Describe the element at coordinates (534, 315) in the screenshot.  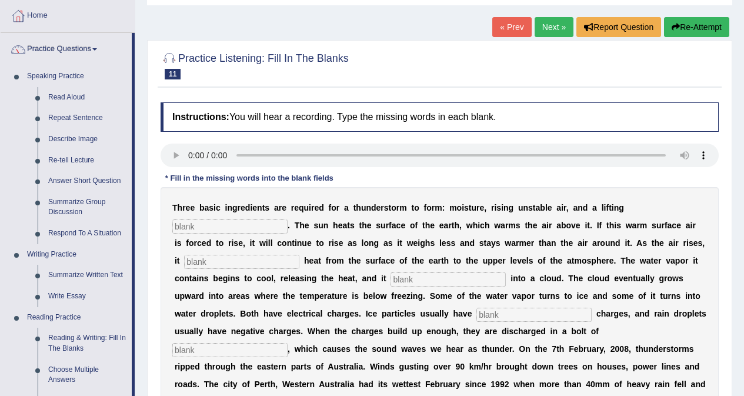
I see `input: blank` at that location.